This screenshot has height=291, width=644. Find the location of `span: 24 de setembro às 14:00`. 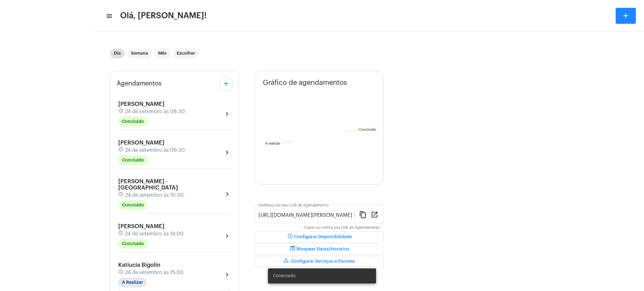

span: 24 de setembro às 14:00 is located at coordinates (154, 234).